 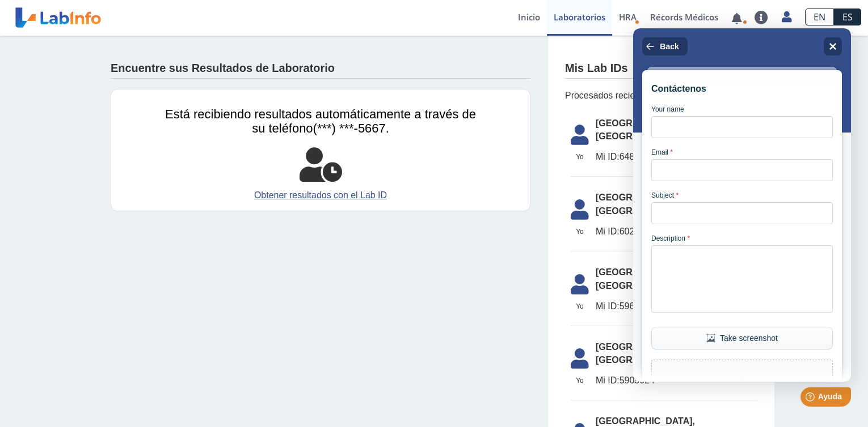 I want to click on span: Está recibiendo resultados automáticamente a través de su teléfono, so click(x=321, y=121).